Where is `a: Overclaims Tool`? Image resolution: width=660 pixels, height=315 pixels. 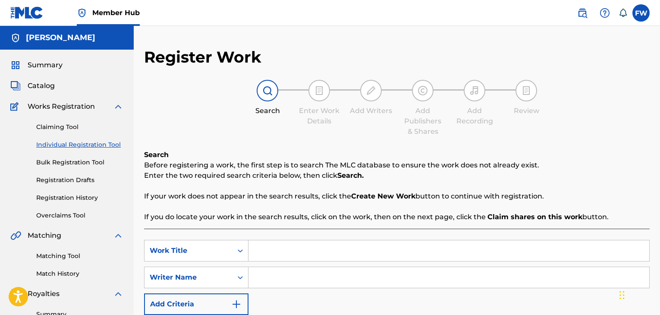 a: Overclaims Tool is located at coordinates (80, 215).